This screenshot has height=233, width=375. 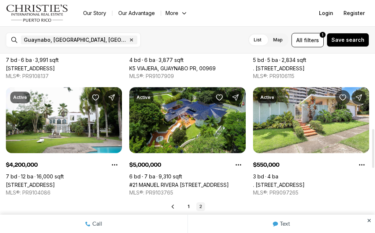 What do you see at coordinates (95, 13) in the screenshot?
I see `a: Our Story` at bounding box center [95, 13].